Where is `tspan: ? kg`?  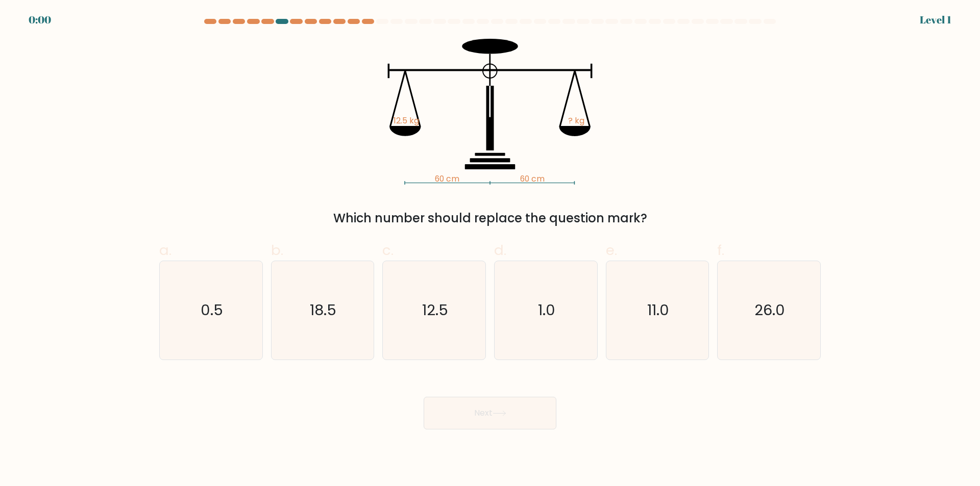
tspan: ? kg is located at coordinates (576, 120).